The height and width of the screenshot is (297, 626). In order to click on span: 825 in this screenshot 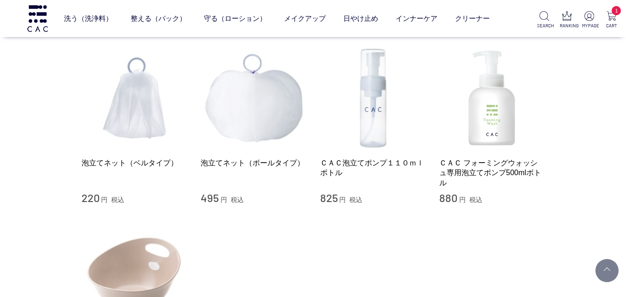, I will do `click(329, 197)`.